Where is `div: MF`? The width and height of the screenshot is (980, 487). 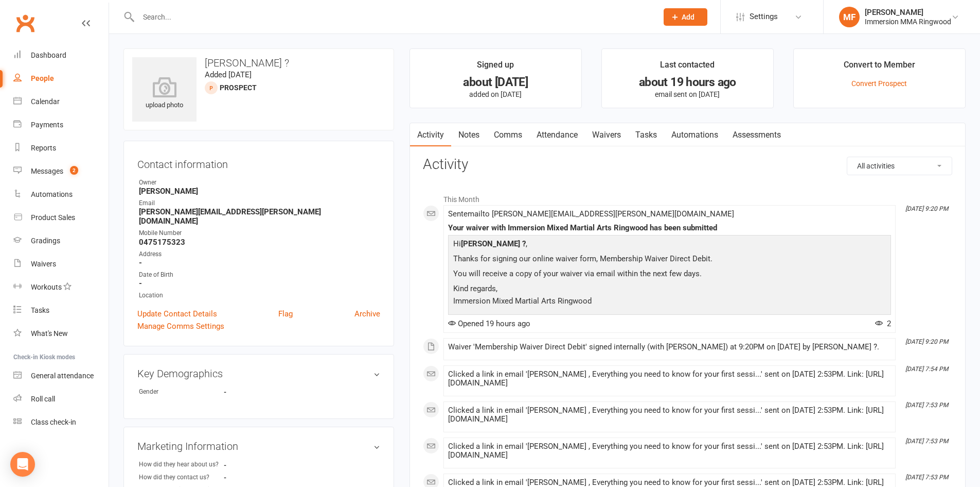 div: MF is located at coordinates (849, 17).